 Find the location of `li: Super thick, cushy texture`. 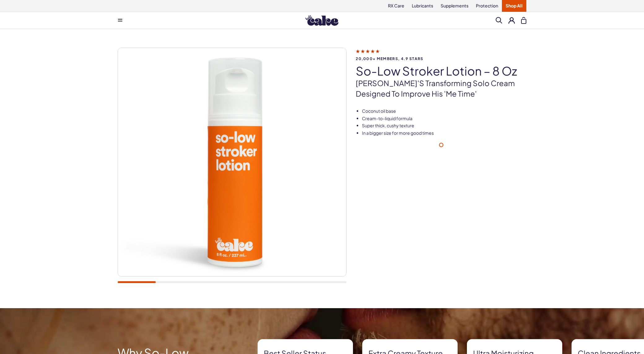

li: Super thick, cushy texture is located at coordinates (444, 126).